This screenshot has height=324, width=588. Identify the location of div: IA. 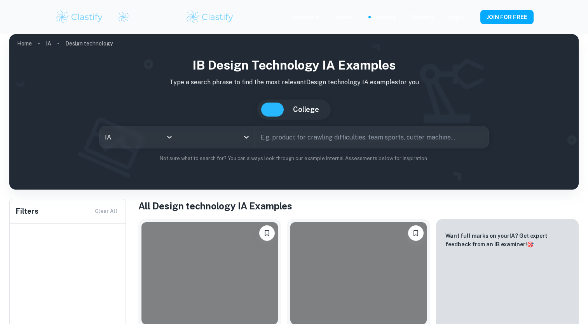
(138, 137).